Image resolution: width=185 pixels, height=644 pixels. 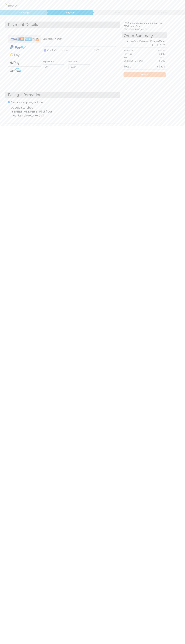 What do you see at coordinates (15, 63) in the screenshot?
I see `img: fullApplePay.png` at bounding box center [15, 63].